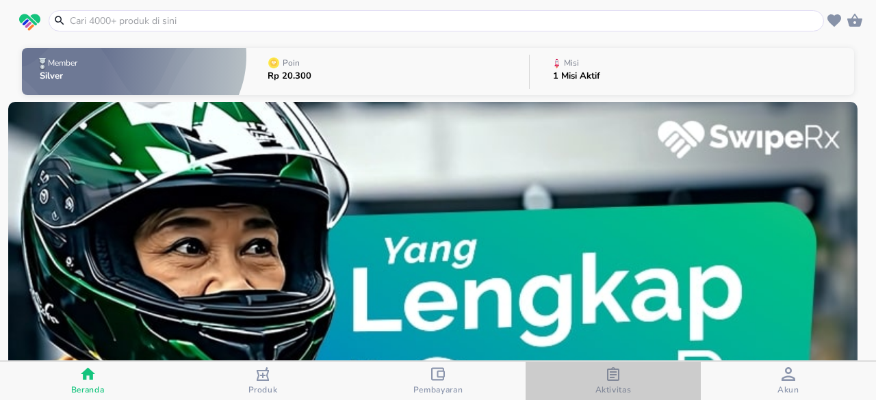  What do you see at coordinates (387, 71) in the screenshot?
I see `button: PoinRp 20.300` at bounding box center [387, 71].